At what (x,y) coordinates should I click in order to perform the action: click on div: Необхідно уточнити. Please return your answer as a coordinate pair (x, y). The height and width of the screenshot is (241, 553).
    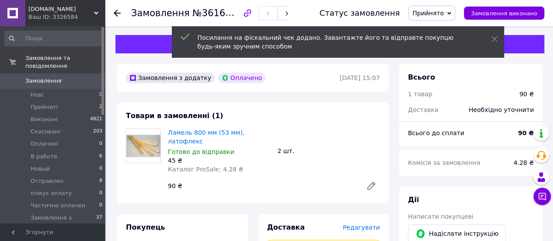
    Looking at the image, I should click on (501, 110).